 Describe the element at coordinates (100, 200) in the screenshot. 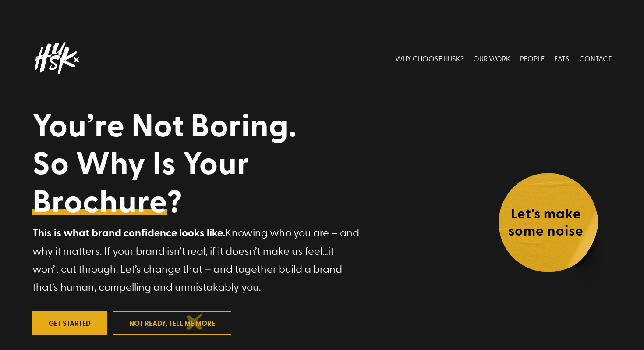

I see `a: Brochure` at that location.